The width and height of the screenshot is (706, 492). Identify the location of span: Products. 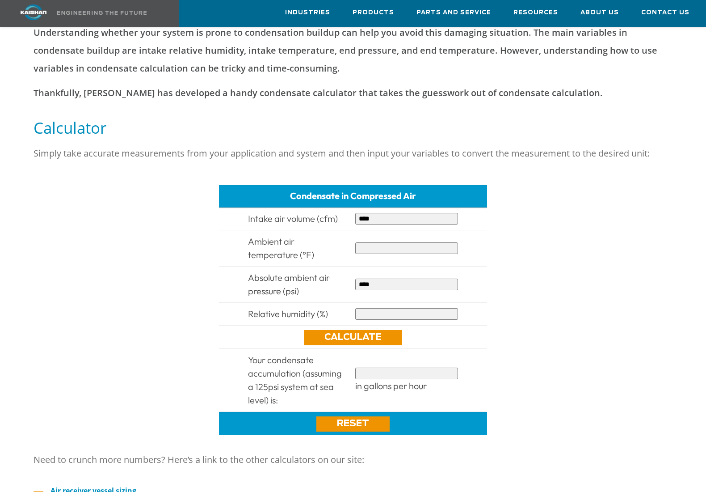
(373, 13).